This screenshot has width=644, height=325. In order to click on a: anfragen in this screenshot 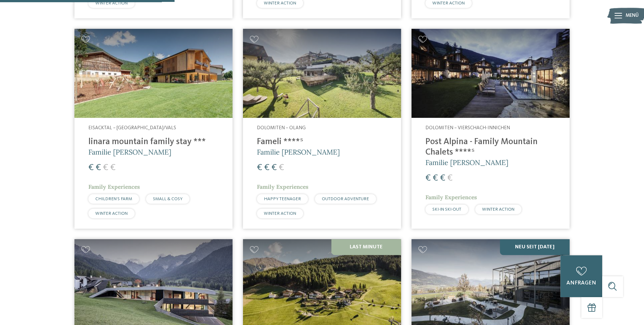, I will do `click(582, 276)`.